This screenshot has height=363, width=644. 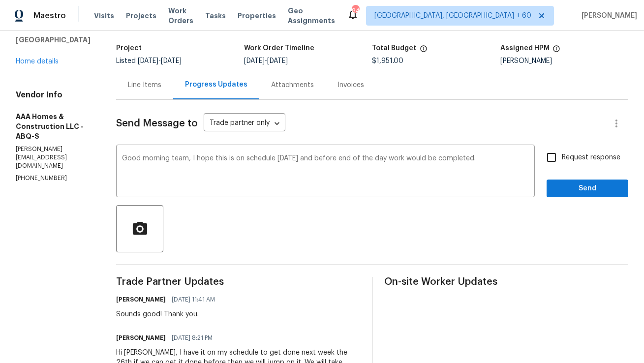 I want to click on h5: Work Order Timeline, so click(x=279, y=48).